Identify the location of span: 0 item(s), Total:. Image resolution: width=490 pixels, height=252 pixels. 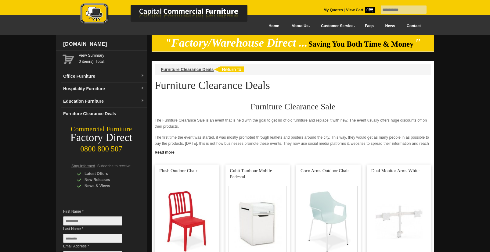
(111, 58).